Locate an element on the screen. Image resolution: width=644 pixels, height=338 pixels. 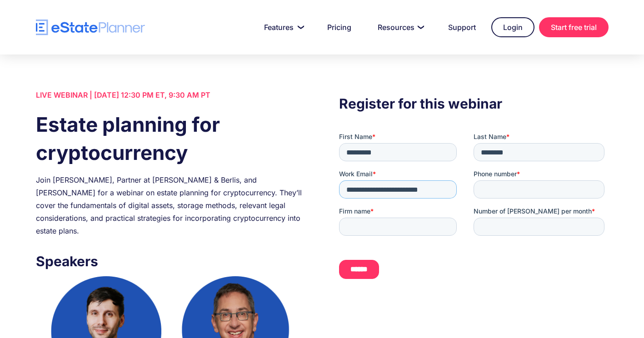
a: Pricing is located at coordinates (339, 27).